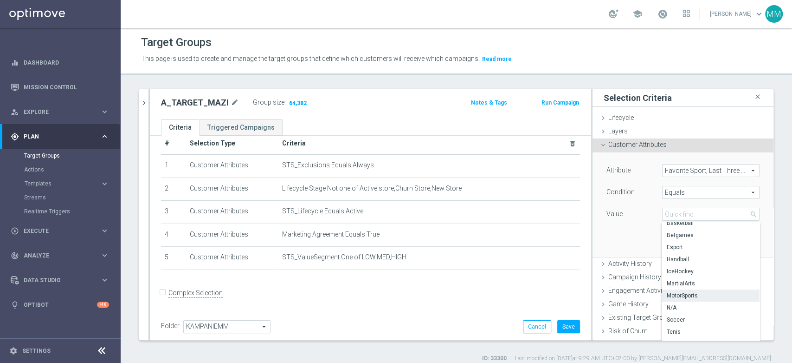  Describe the element at coordinates (60, 304) in the screenshot. I see `div: Optibot` at that location.